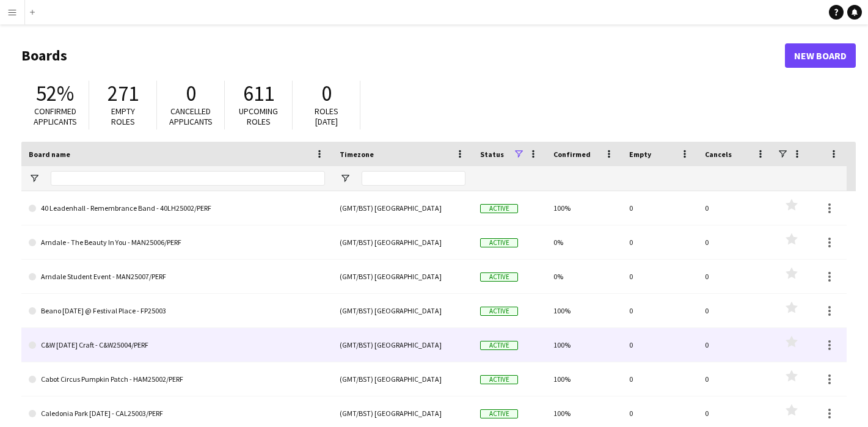  I want to click on input: Timezone Filter Input, so click(414, 178).